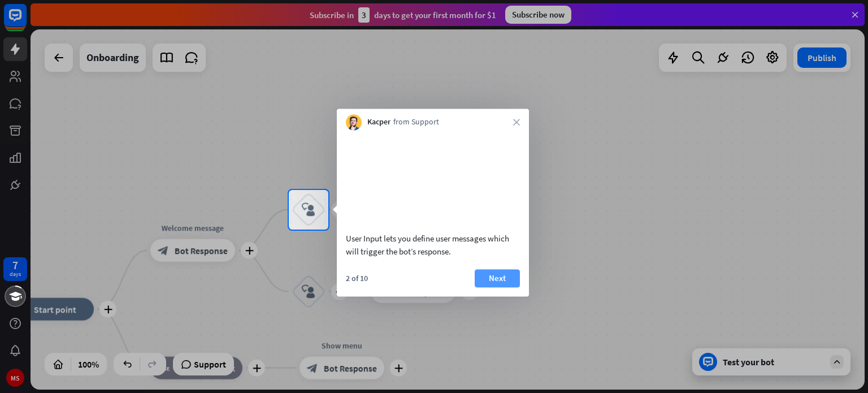  I want to click on button: Next, so click(497, 278).